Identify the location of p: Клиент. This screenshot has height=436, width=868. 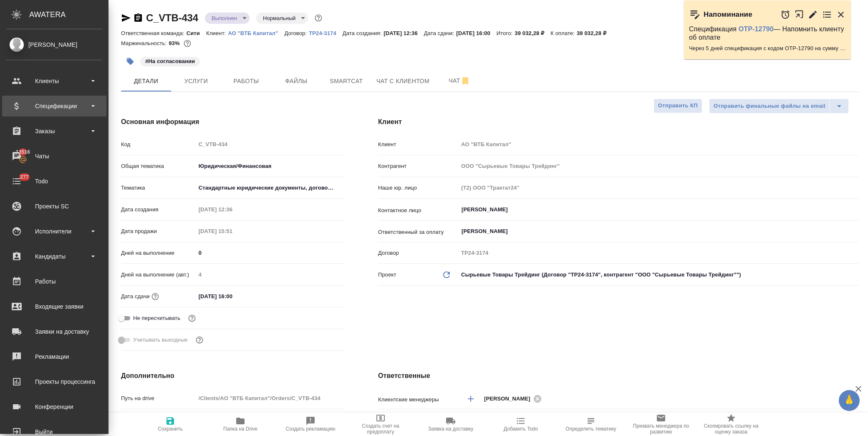
(418, 144).